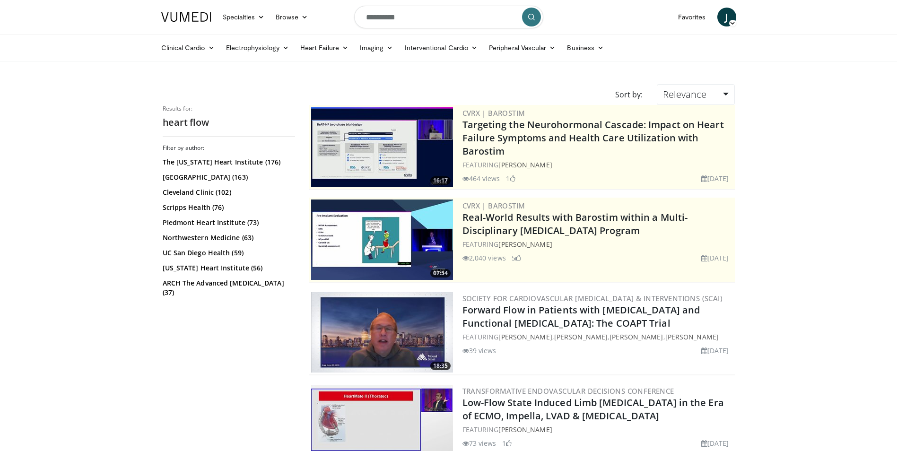 The image size is (897, 451). I want to click on a: Northwestern Medicine (63), so click(227, 238).